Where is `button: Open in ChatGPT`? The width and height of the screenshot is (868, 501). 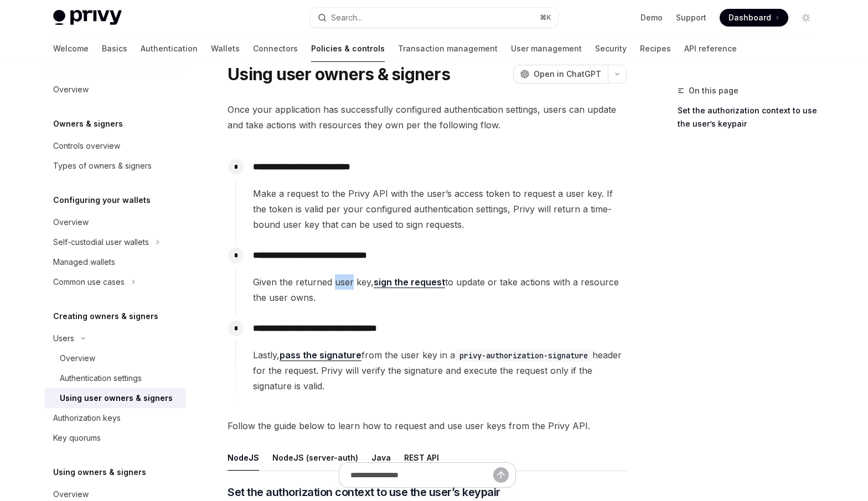 button: Open in ChatGPT is located at coordinates (561, 74).